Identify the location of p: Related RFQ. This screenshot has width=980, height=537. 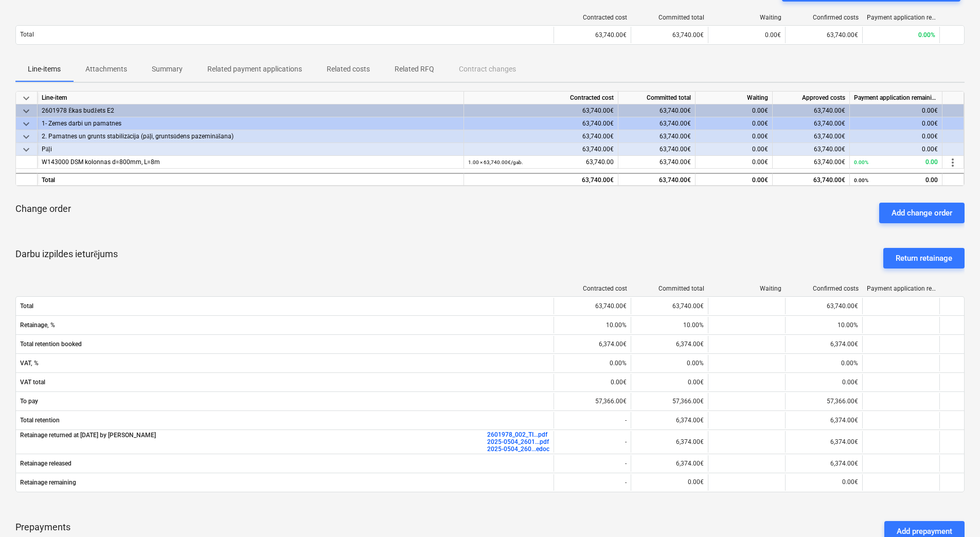
(414, 69).